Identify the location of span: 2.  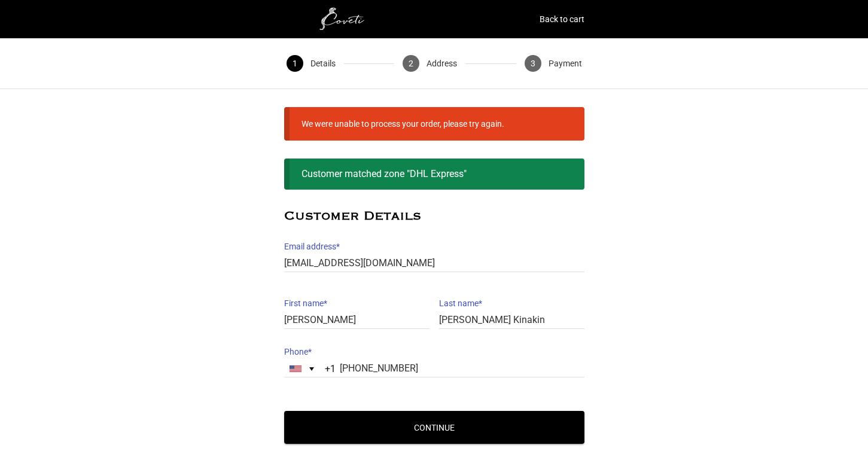
(411, 63).